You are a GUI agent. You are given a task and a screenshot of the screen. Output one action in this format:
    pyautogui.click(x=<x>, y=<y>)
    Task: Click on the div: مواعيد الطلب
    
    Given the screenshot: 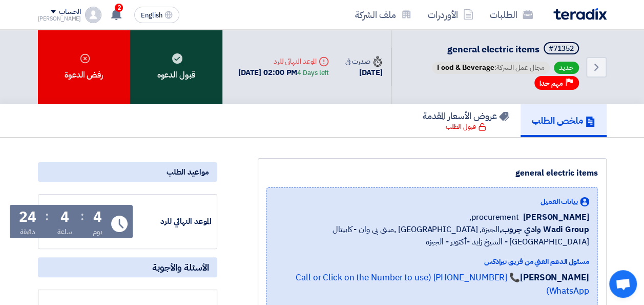 What is the action you would take?
    pyautogui.click(x=128, y=172)
    